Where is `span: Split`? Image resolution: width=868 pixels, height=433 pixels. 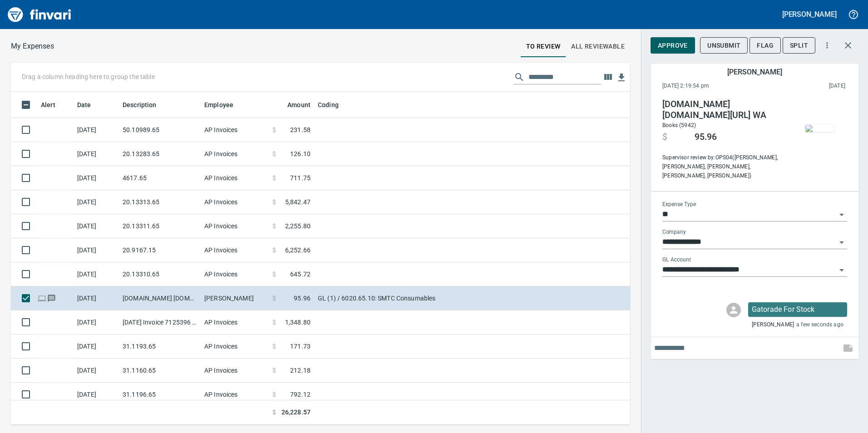
span: Split is located at coordinates (799, 45).